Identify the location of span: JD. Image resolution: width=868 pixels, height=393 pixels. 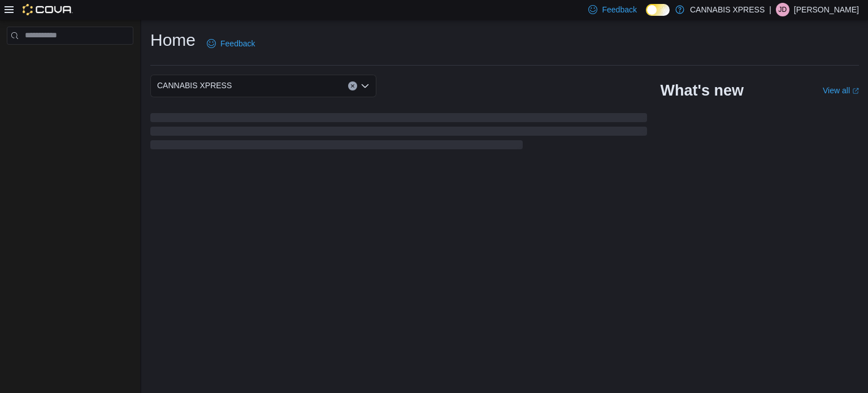
(783, 10).